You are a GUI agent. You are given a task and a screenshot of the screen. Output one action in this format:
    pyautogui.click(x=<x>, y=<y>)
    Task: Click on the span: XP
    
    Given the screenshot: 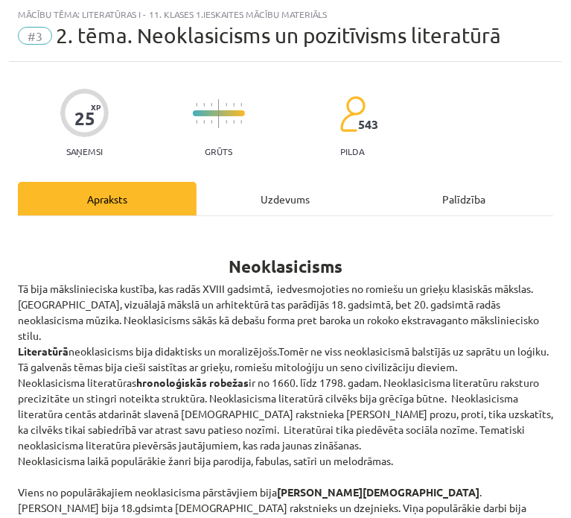 What is the action you would take?
    pyautogui.click(x=95, y=107)
    